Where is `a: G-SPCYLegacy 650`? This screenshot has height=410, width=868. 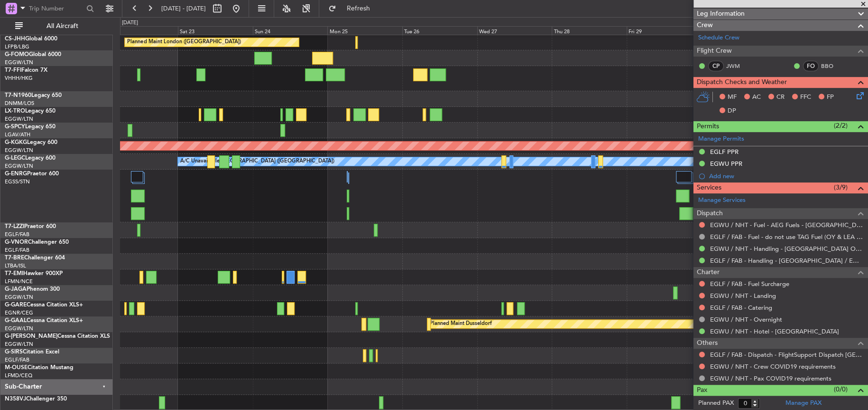 a: G-SPCYLegacy 650 is located at coordinates (30, 127).